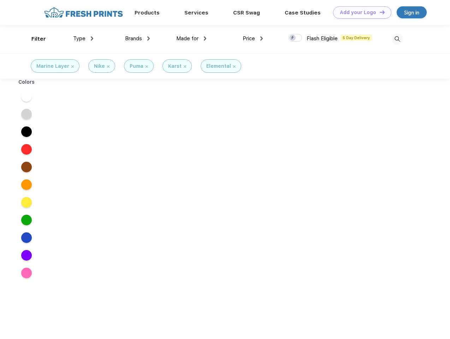 The height and width of the screenshot is (339, 450). I want to click on span: Price, so click(249, 39).